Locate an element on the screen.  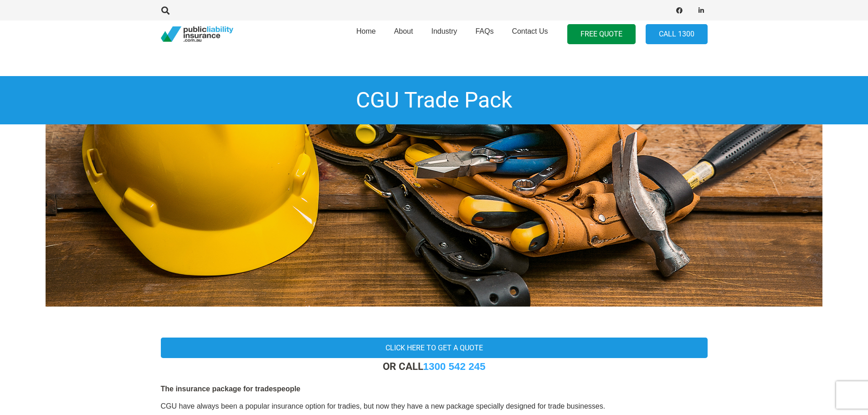
a: Industry is located at coordinates (444, 34).